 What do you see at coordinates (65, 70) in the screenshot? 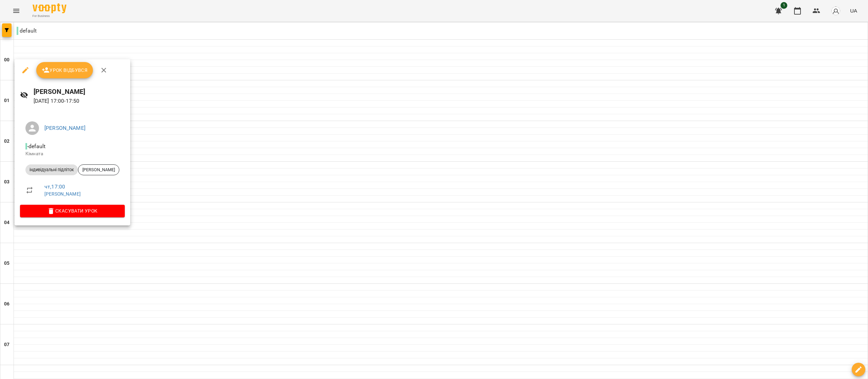
I see `button: Урок відбувся` at bounding box center [65, 70].